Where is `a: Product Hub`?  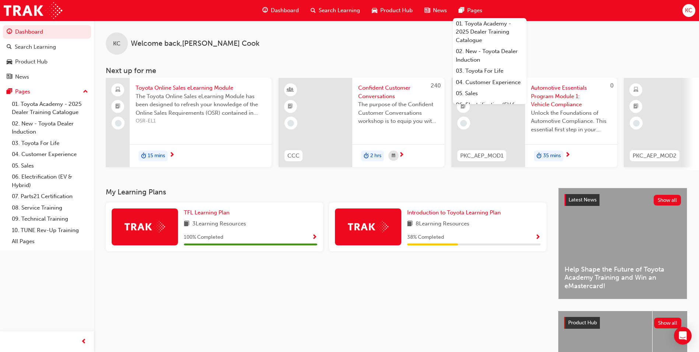
a: Product Hub is located at coordinates (47, 62).